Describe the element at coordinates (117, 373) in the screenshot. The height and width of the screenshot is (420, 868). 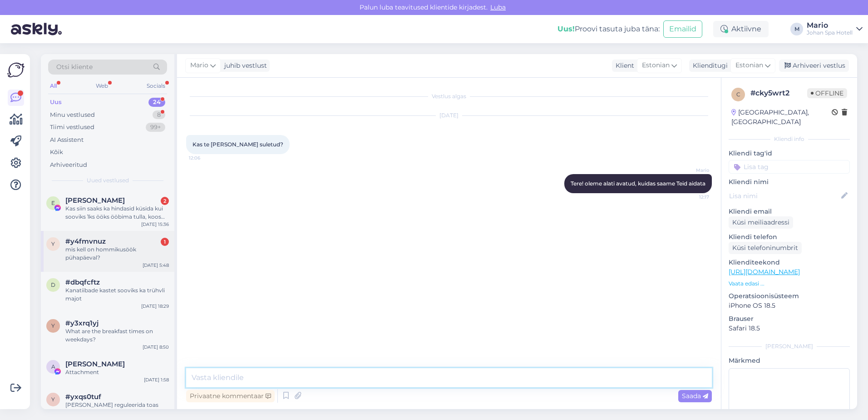
I see `div: Attachment` at that location.